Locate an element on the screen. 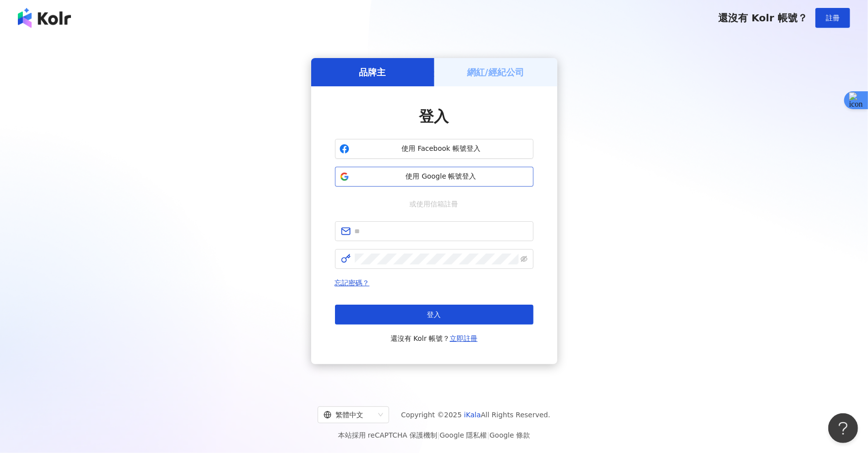  a: 忘記密碼？ is located at coordinates (353, 283).